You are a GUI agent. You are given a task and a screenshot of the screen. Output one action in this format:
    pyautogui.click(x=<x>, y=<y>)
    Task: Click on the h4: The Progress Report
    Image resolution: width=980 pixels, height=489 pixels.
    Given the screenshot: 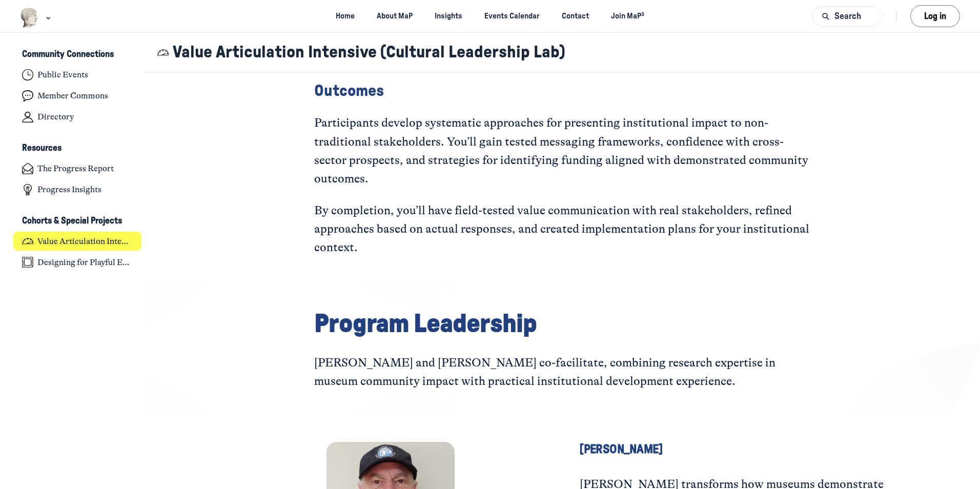 What is the action you would take?
    pyautogui.click(x=75, y=169)
    